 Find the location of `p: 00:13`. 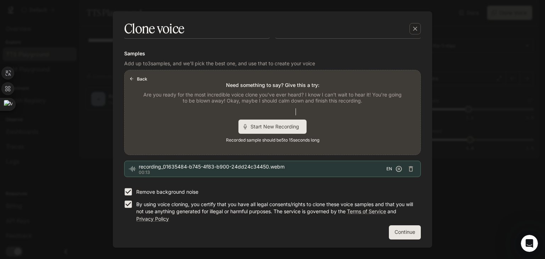

p: 00:13 is located at coordinates (262, 172).